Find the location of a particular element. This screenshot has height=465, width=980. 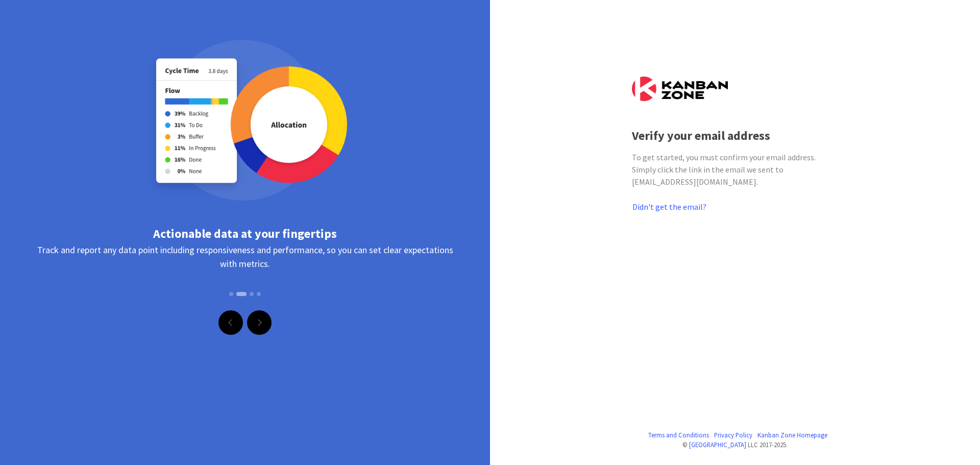

div: © LLC 2017- 2025 . is located at coordinates (735, 444).